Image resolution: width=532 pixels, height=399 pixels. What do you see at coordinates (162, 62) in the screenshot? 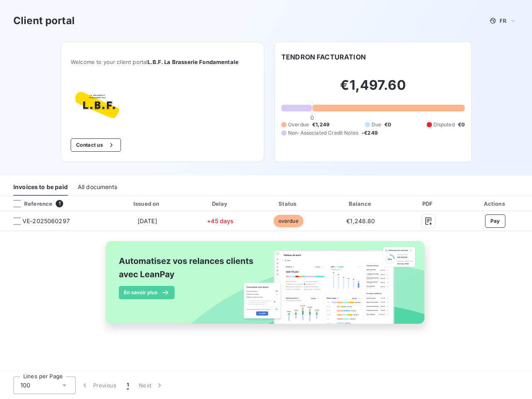
I see `span: Welcome to your client portal` at bounding box center [162, 62].